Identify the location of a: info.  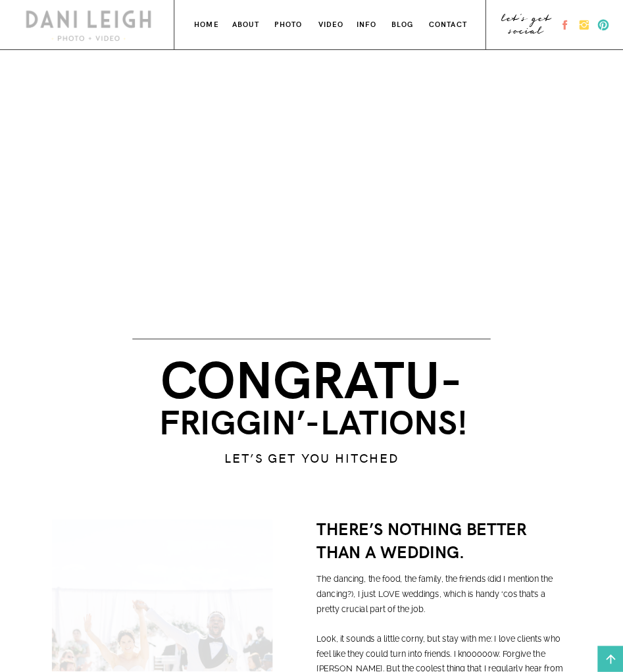
(367, 23).